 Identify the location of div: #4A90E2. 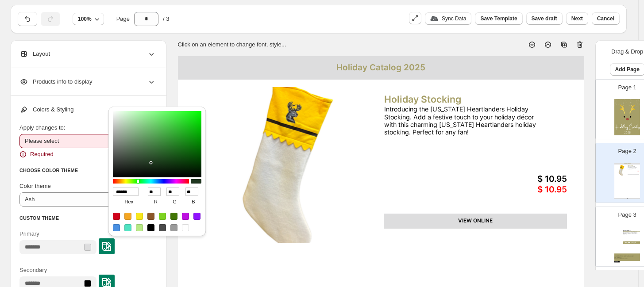
(117, 228).